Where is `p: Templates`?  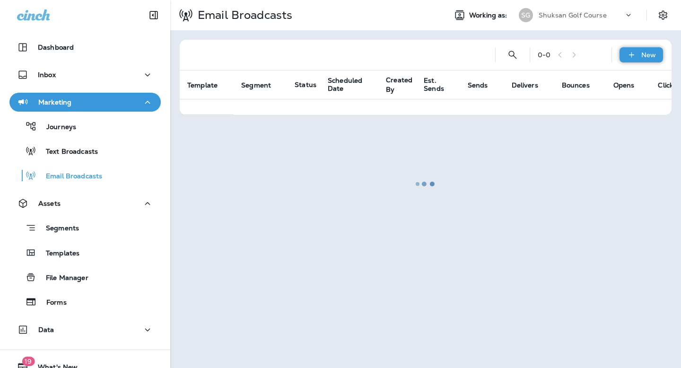
p: Templates is located at coordinates (58, 253).